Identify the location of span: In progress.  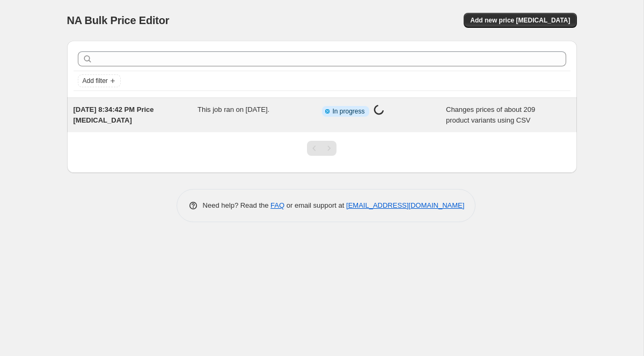
(349, 111).